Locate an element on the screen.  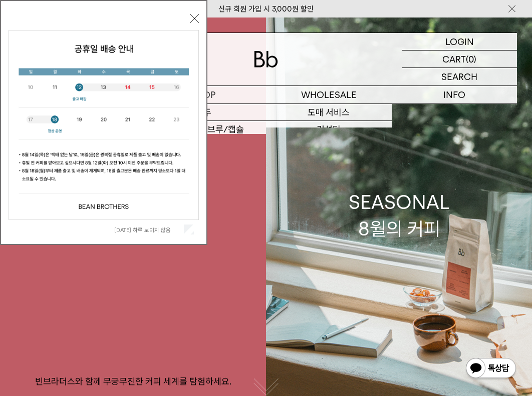
img: 로고 is located at coordinates (266, 59).